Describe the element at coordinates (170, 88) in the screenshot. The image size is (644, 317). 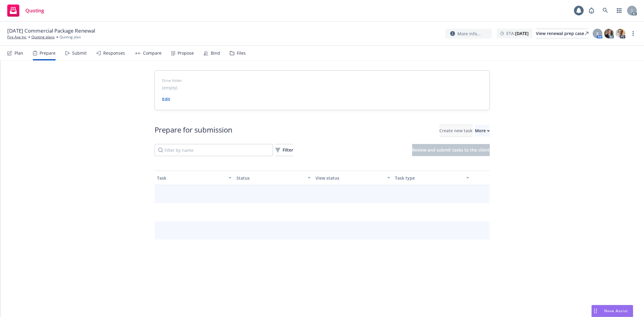
I see `span: (empty)` at that location.